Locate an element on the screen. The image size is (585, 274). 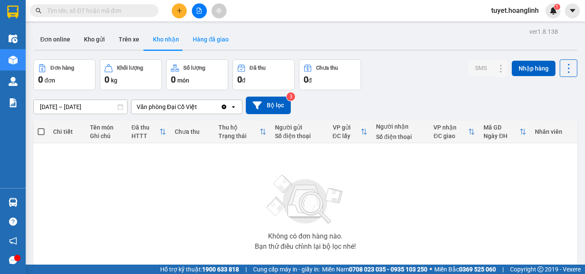
span: copyright is located at coordinates (540, 270).